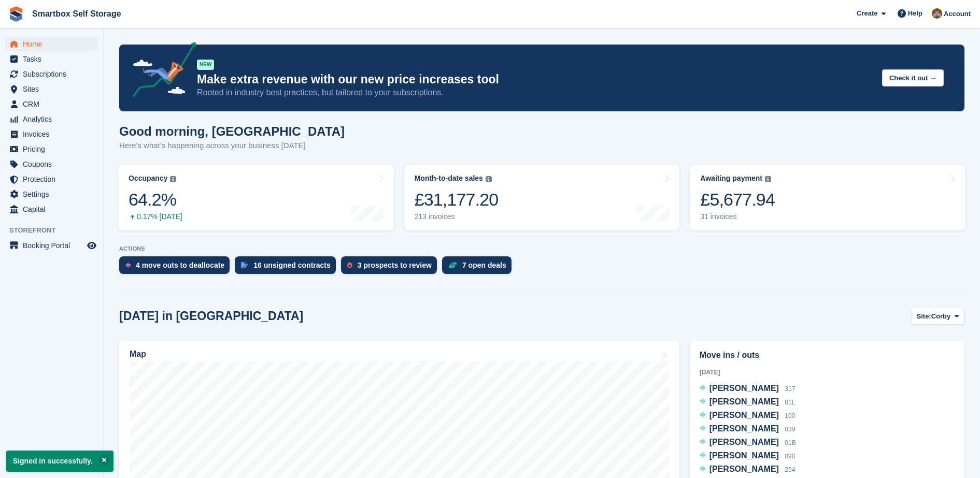 This screenshot has width=980, height=478. What do you see at coordinates (535, 93) in the screenshot?
I see `p: Rooted in industry best practices, but tailored to your subscriptions.` at bounding box center [535, 93].